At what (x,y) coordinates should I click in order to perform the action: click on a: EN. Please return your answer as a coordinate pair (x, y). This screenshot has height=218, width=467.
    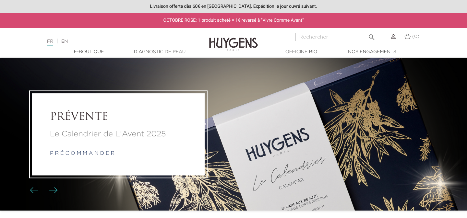
    Looking at the image, I should click on (64, 41).